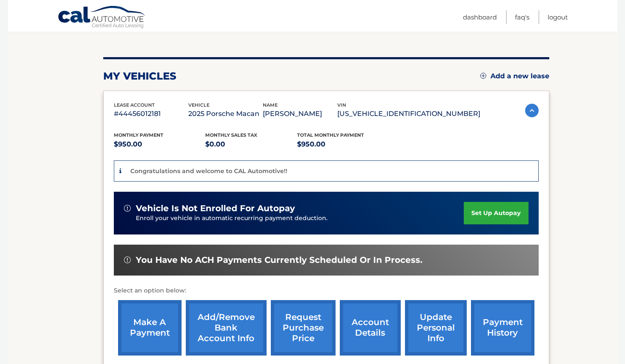 The image size is (625, 364). I want to click on p: #44456012181, so click(151, 114).